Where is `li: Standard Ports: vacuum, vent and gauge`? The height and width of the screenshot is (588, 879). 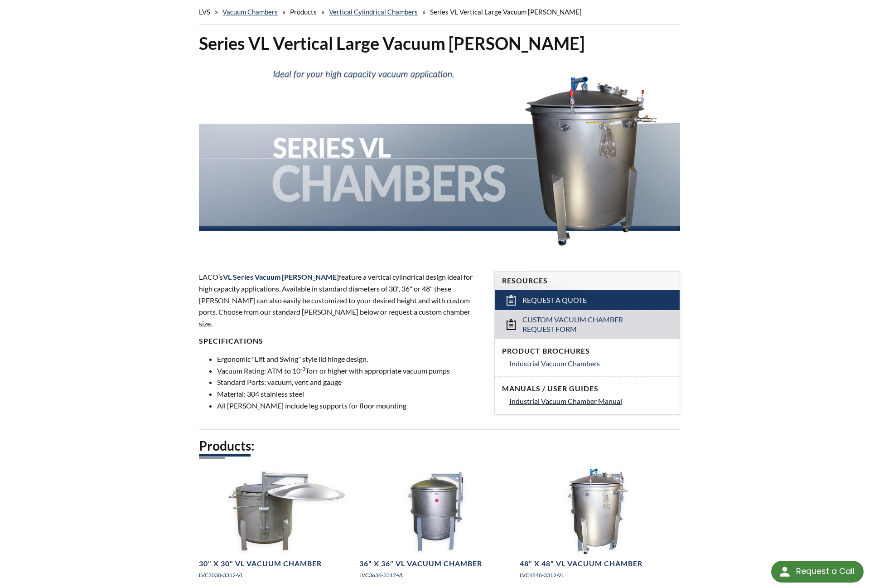 li: Standard Ports: vacuum, vent and gauge is located at coordinates (350, 382).